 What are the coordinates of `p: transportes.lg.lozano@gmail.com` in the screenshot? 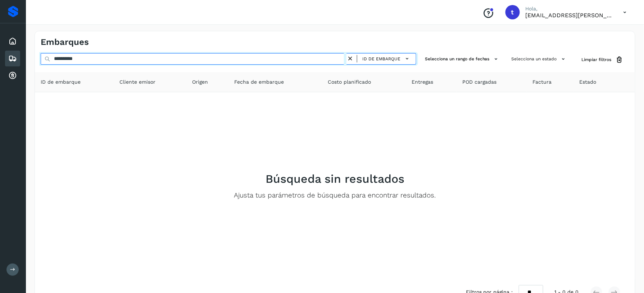 It's located at (569, 15).